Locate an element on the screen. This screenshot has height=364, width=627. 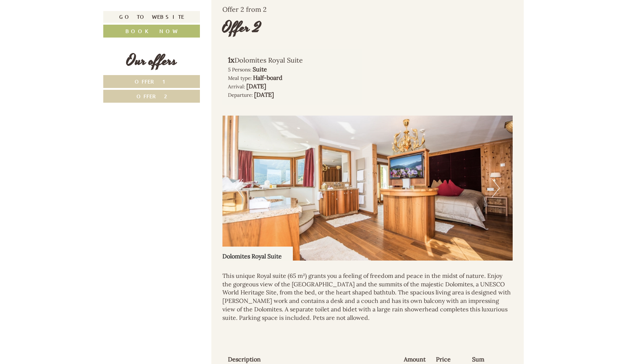
small: Arrival: is located at coordinates (236, 86).